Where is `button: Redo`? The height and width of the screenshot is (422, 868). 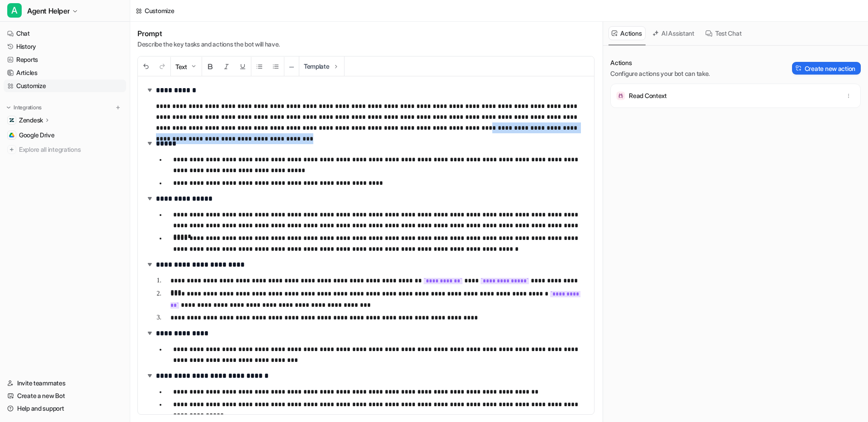 button: Redo is located at coordinates (162, 67).